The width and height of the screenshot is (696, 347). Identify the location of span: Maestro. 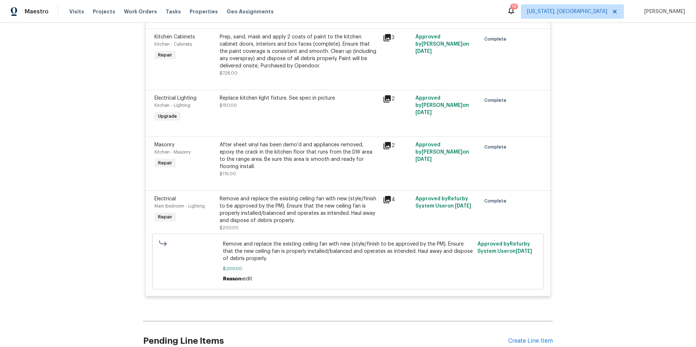
(37, 12).